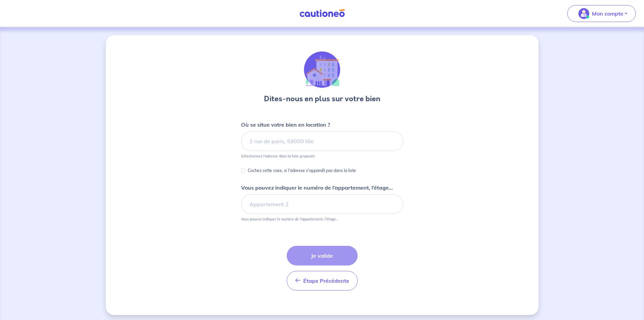 The image size is (644, 320). What do you see at coordinates (602, 14) in the screenshot?
I see `button: illu_account_valid_menu.svgMon compte` at bounding box center [602, 14].